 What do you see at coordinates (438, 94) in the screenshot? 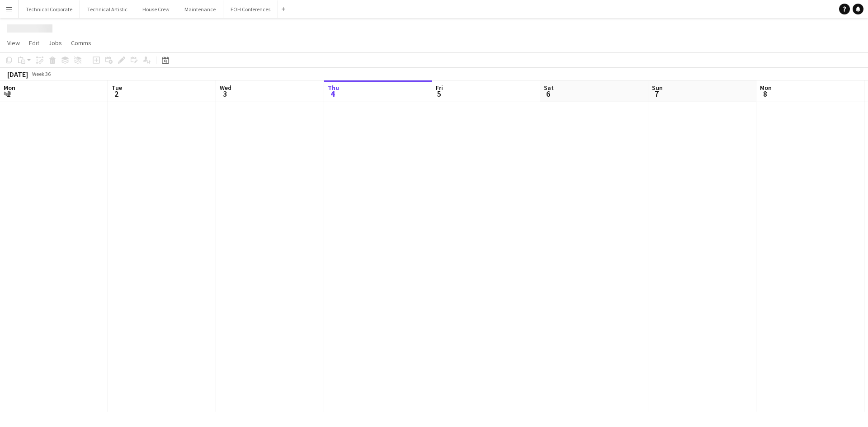
I see `span: 5` at bounding box center [438, 94].